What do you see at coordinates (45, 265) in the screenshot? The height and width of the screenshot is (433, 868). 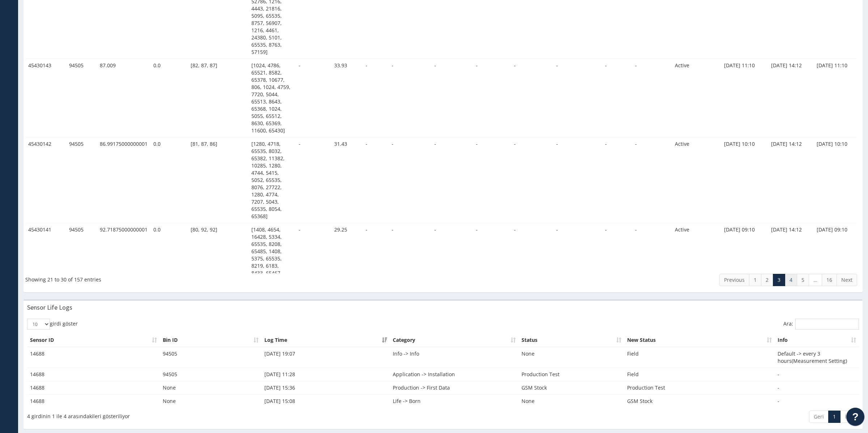 I see `td: 45430141` at bounding box center [45, 265].